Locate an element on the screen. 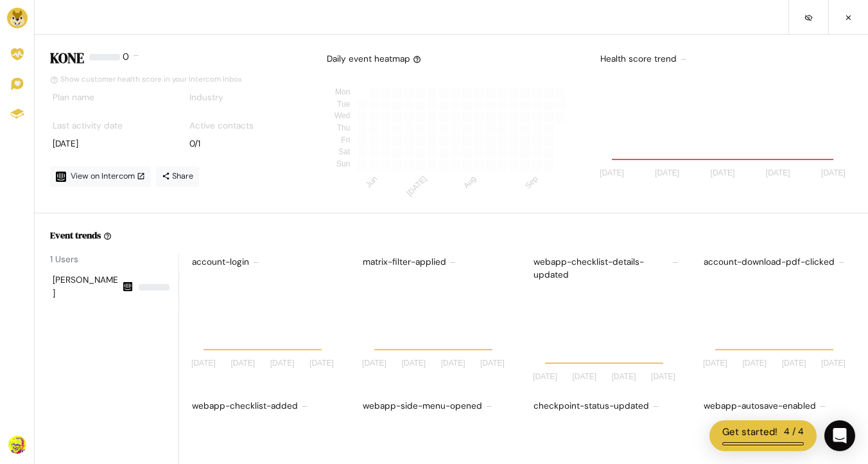  tspan: Sat is located at coordinates (344, 152).